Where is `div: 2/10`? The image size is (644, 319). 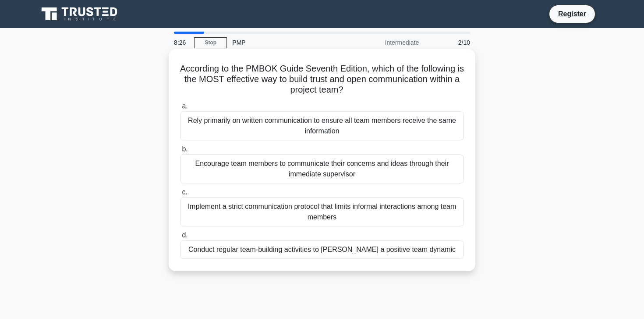 div: 2/10 is located at coordinates (450, 42).